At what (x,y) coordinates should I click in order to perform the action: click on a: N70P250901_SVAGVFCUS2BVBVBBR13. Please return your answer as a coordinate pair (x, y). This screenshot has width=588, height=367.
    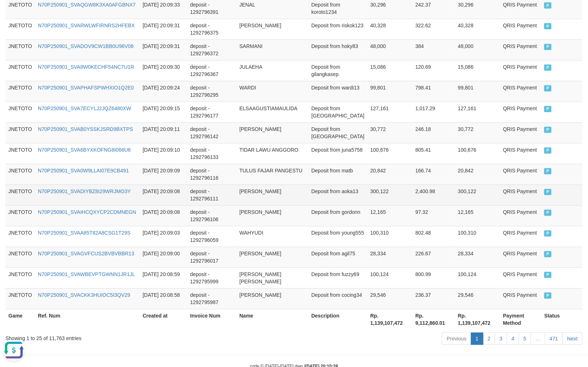
    Looking at the image, I should click on (86, 253).